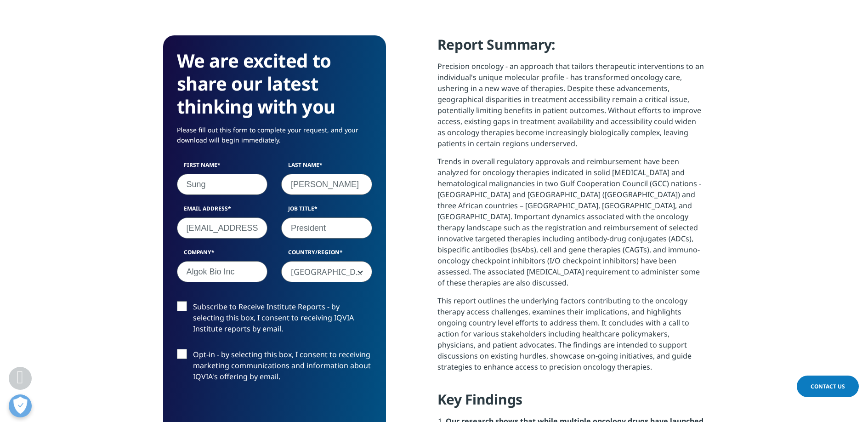 The height and width of the screenshot is (422, 868). Describe the element at coordinates (274, 138) in the screenshot. I see `p: Please fill out this form to complete your request, and your download will begin immediately.` at that location.